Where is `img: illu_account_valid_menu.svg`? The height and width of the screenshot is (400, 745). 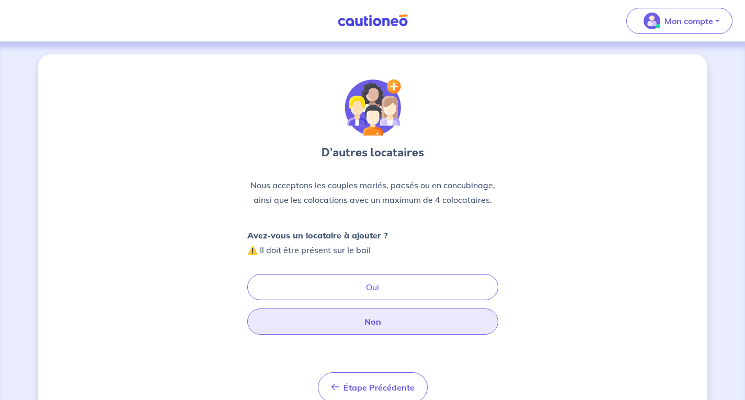
img: illu_account_valid_menu.svg is located at coordinates (652, 21).